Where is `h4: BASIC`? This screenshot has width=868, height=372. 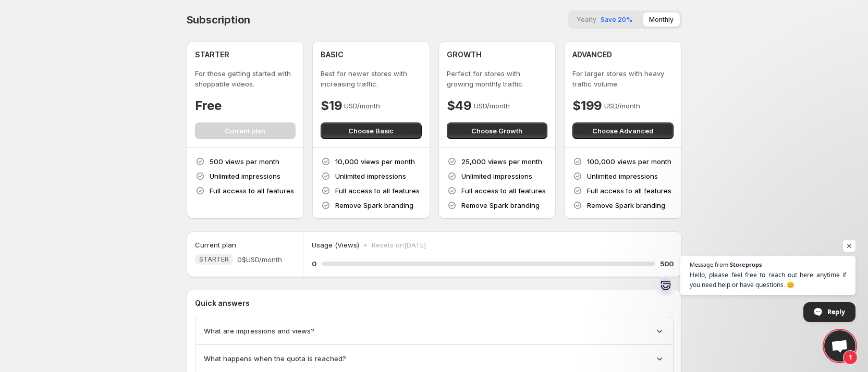 h4: BASIC is located at coordinates (332, 55).